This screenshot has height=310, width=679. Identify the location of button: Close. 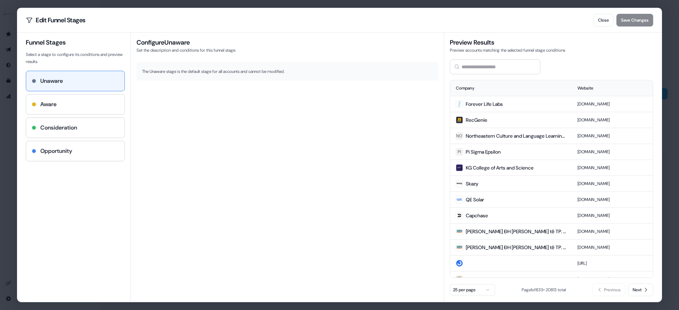
(604, 20).